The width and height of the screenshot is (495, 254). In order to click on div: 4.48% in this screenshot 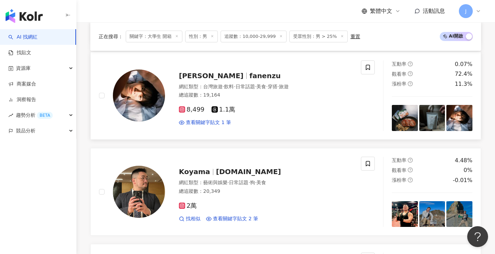, I will do `click(463, 160)`.